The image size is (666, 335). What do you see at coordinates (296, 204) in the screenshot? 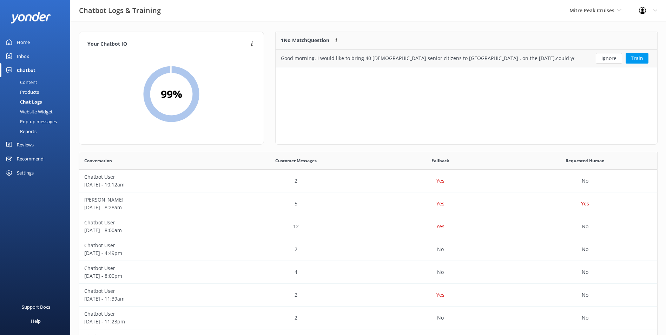
I see `p: 5` at bounding box center [296, 204].